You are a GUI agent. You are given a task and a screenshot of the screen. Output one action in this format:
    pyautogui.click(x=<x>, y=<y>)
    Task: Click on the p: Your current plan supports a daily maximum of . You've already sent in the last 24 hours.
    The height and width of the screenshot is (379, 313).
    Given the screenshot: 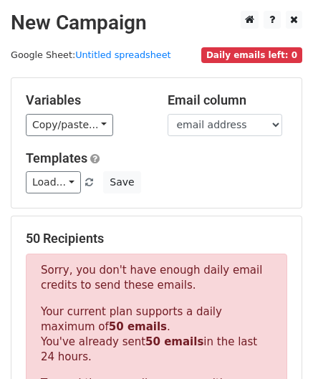 What is the action you would take?
    pyautogui.click(x=156, y=334)
    